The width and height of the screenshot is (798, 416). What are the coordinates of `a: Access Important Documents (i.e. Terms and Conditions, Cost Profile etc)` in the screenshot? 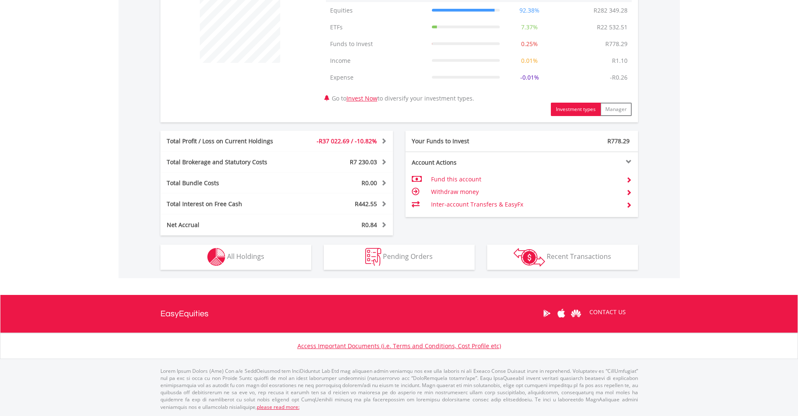 It's located at (399, 345).